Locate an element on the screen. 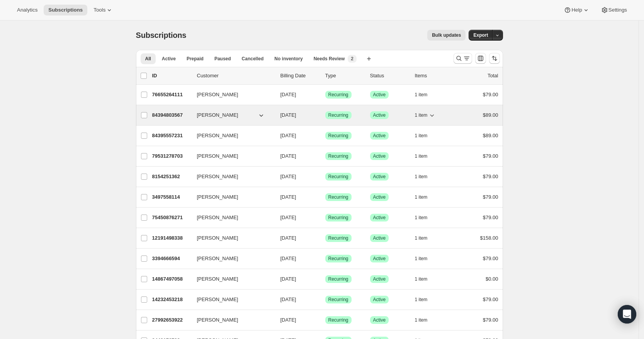 The width and height of the screenshot is (644, 339). span: Subscriptions is located at coordinates (65, 10).